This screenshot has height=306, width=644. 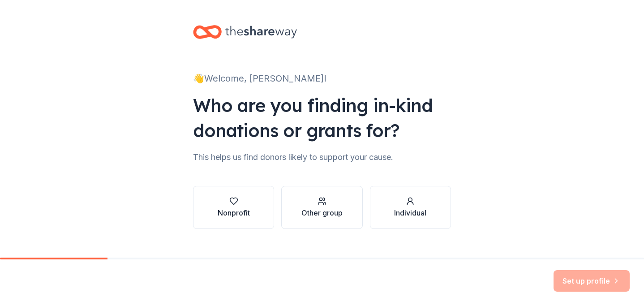 What do you see at coordinates (322, 208) in the screenshot?
I see `button: Other group` at bounding box center [322, 208].